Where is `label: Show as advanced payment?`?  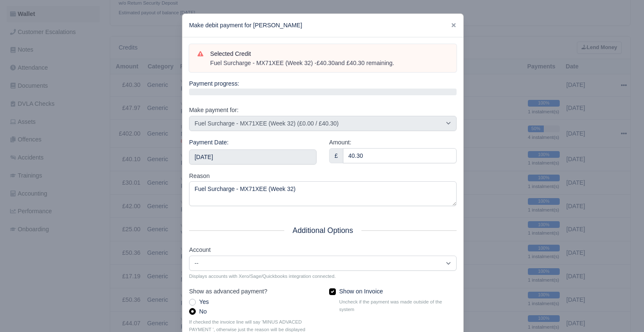
label: Show as advanced payment? is located at coordinates (228, 291).